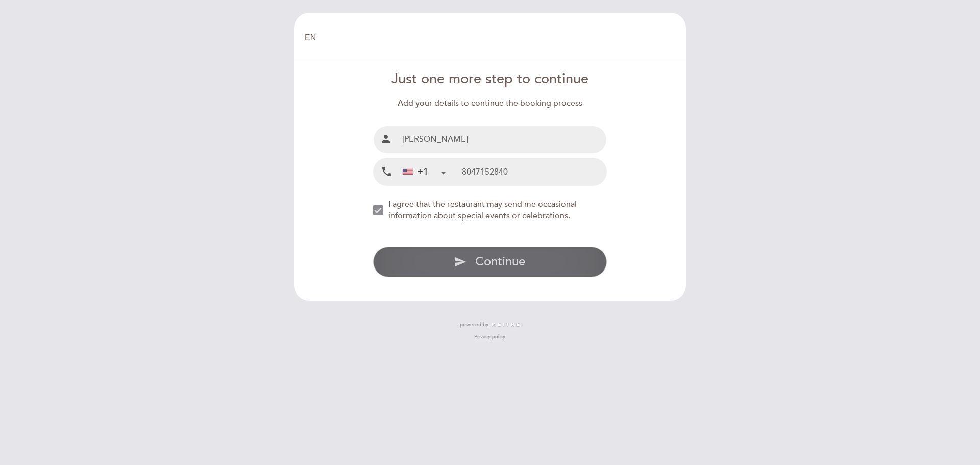 Image resolution: width=980 pixels, height=465 pixels. Describe the element at coordinates (490, 325) in the screenshot. I see `a: powered by` at that location.